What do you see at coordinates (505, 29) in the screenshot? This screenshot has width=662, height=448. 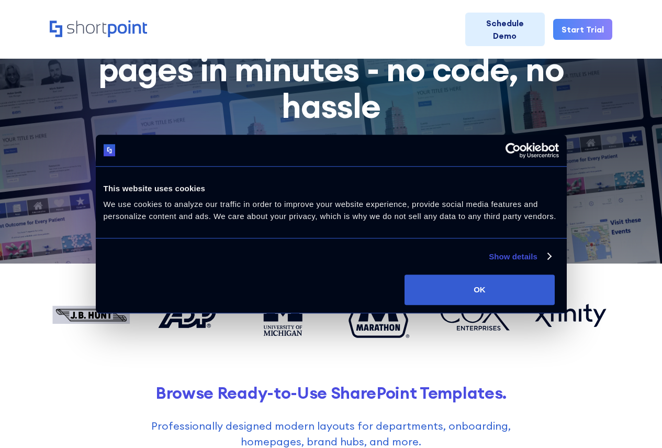 I see `a: Schedule Demo` at bounding box center [505, 29].